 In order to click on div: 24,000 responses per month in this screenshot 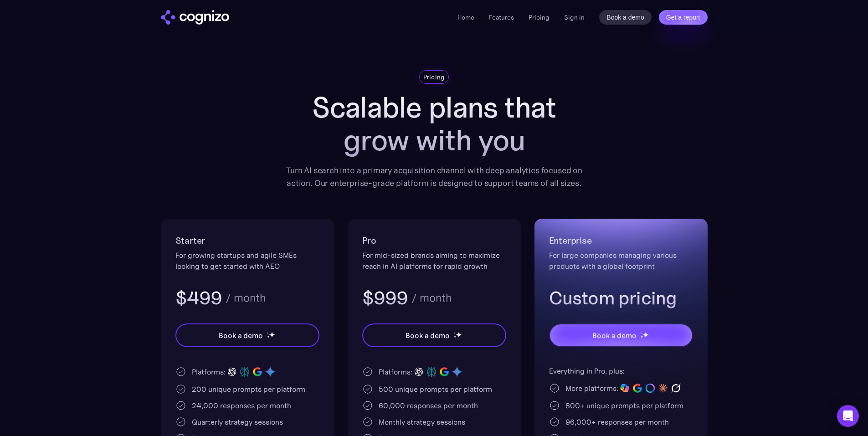, I will do `click(242, 406)`.